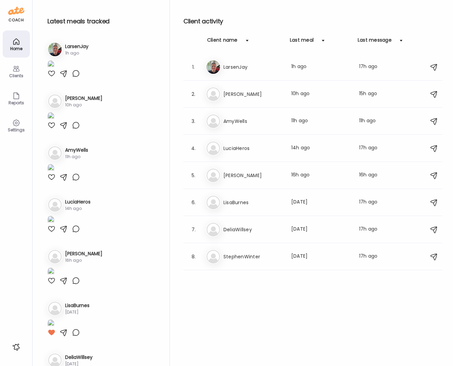  Describe the element at coordinates (193, 176) in the screenshot. I see `div: 5.` at that location.